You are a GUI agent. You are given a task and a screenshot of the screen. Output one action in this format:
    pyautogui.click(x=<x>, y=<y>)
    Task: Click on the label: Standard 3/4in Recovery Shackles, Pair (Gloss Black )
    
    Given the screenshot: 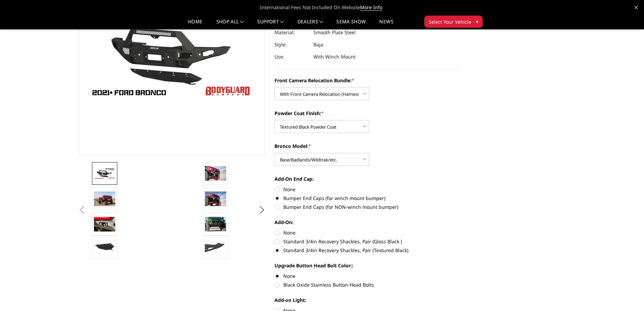 What is the action you would take?
    pyautogui.click(x=368, y=241)
    